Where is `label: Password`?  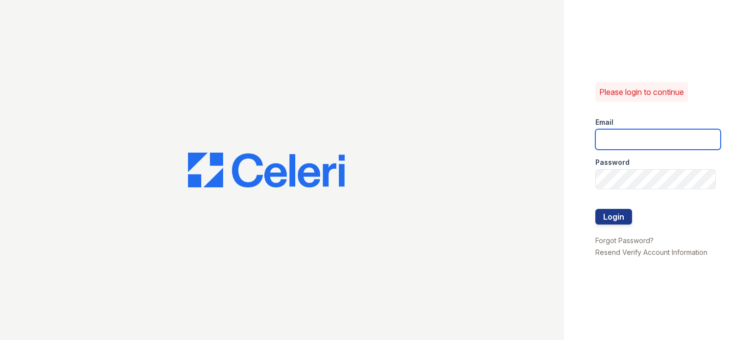 label: Password is located at coordinates (613, 163).